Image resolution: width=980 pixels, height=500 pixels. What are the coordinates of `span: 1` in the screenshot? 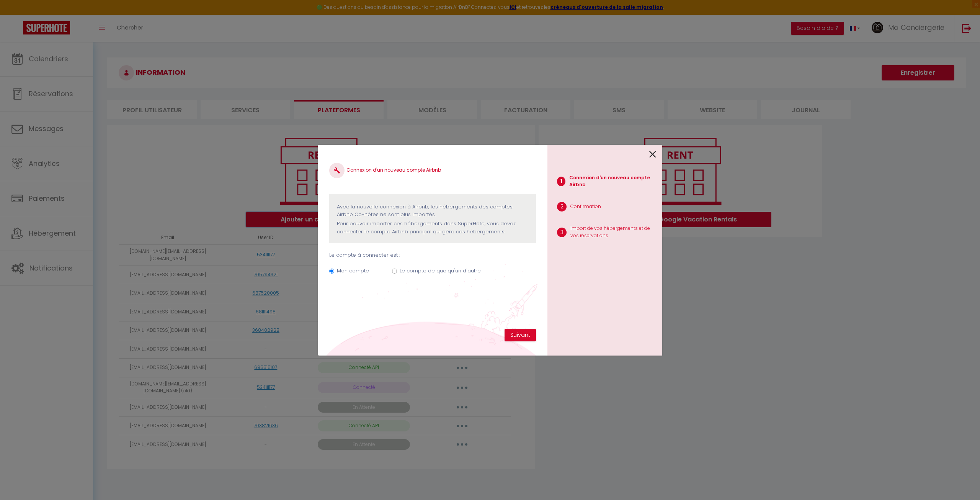 It's located at (561, 182).